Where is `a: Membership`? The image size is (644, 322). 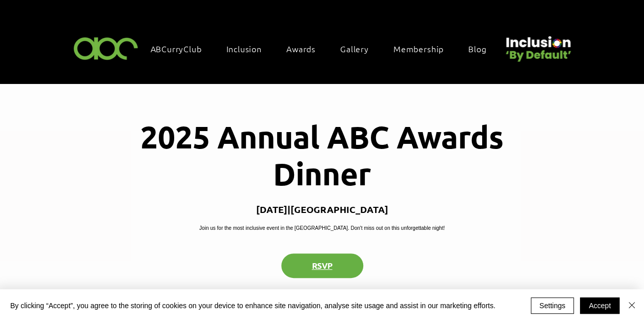 a: Membership is located at coordinates (424, 48).